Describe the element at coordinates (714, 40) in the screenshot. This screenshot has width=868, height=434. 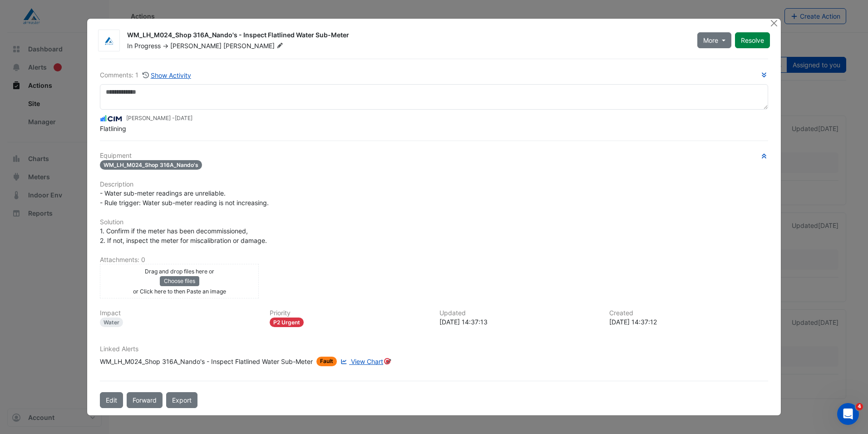
I see `button: More` at that location.